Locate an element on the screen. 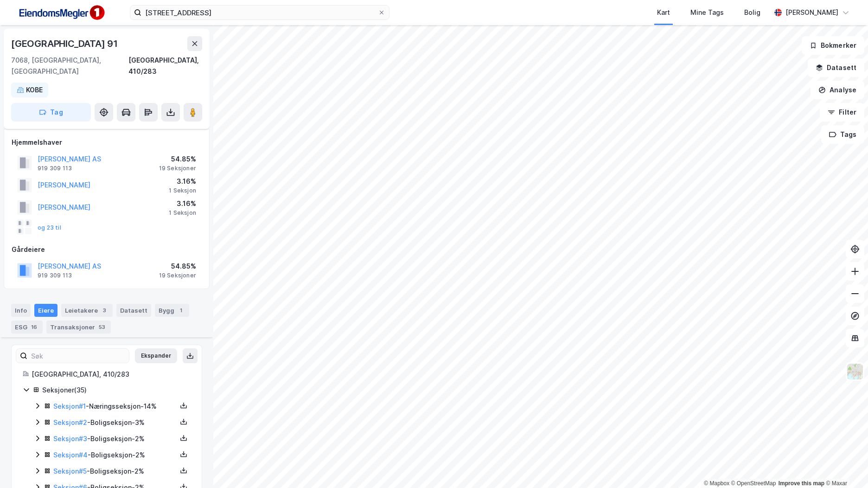  div: Leietakere is located at coordinates (87, 311).